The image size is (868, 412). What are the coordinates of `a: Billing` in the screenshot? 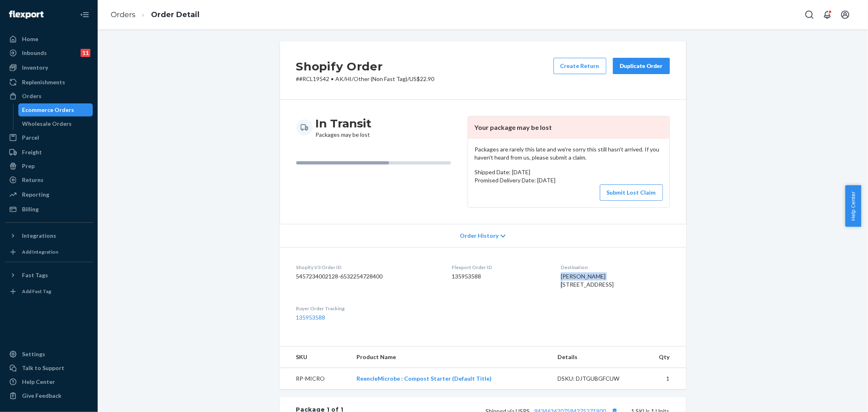 It's located at (49, 209).